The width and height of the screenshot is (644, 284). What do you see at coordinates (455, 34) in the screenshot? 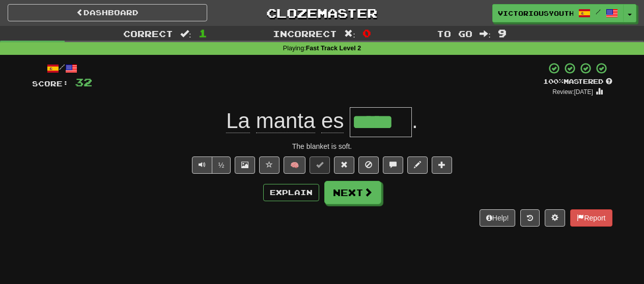
I see `span: To go` at bounding box center [455, 34].